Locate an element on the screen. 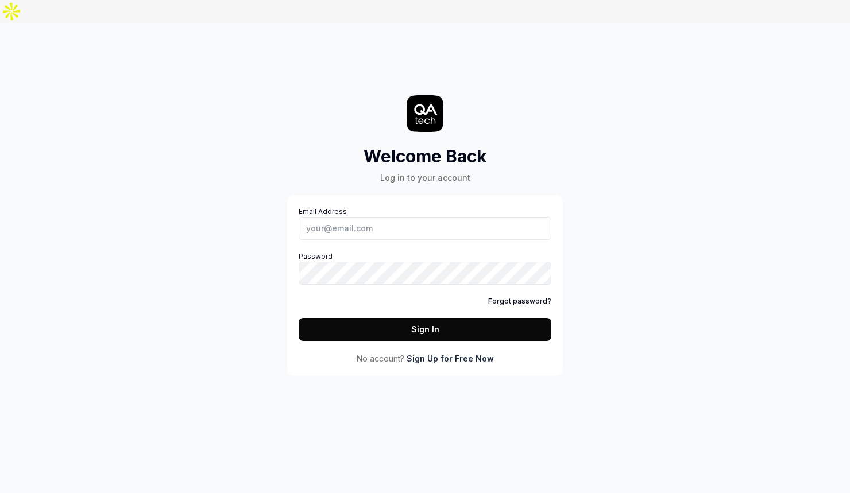  label: Password is located at coordinates (425, 268).